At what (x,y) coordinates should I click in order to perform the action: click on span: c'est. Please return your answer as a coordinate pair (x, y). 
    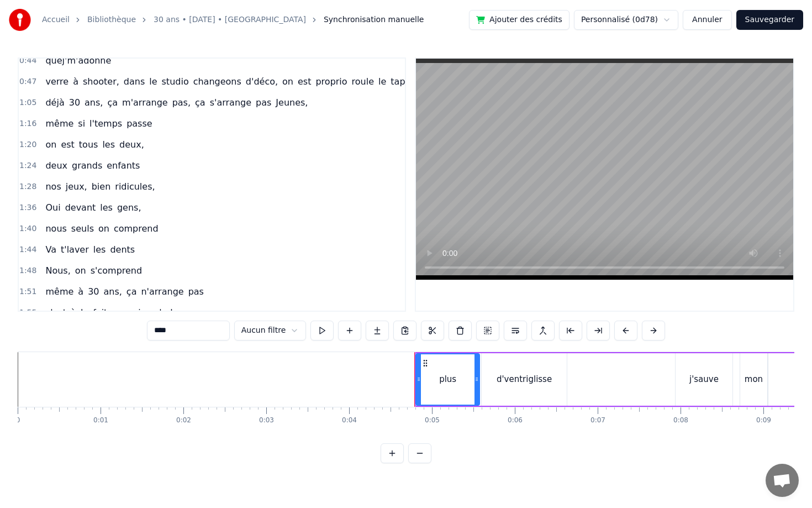
    Looking at the image, I should click on (56, 312).